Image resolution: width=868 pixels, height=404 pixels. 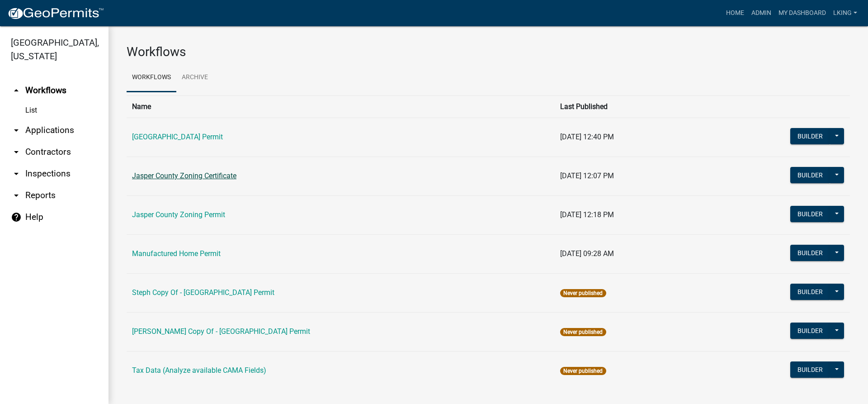 What do you see at coordinates (195, 78) in the screenshot?
I see `a: Archive` at bounding box center [195, 78].